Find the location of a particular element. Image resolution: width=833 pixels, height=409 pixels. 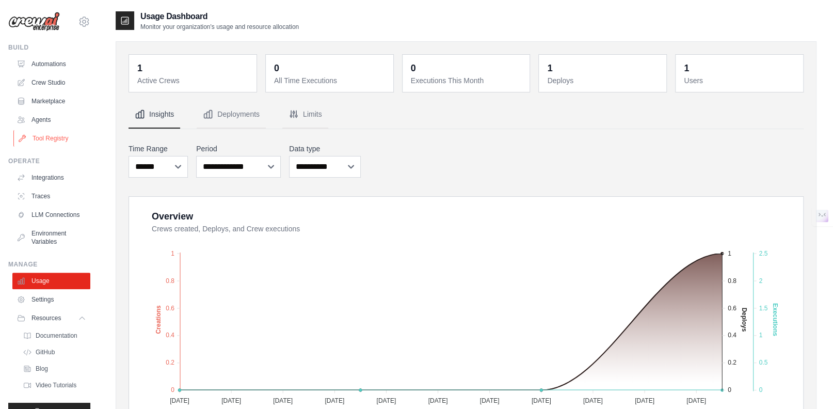

span: Blog is located at coordinates (42, 369).